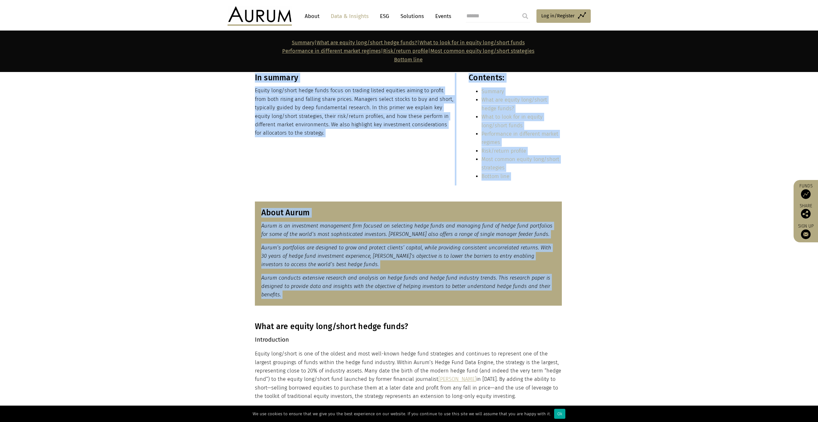  I want to click on div: Share, so click(806, 211).